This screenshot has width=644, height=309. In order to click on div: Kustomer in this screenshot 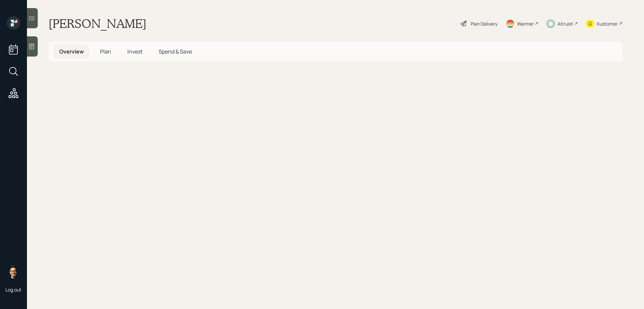, I will do `click(607, 24)`.